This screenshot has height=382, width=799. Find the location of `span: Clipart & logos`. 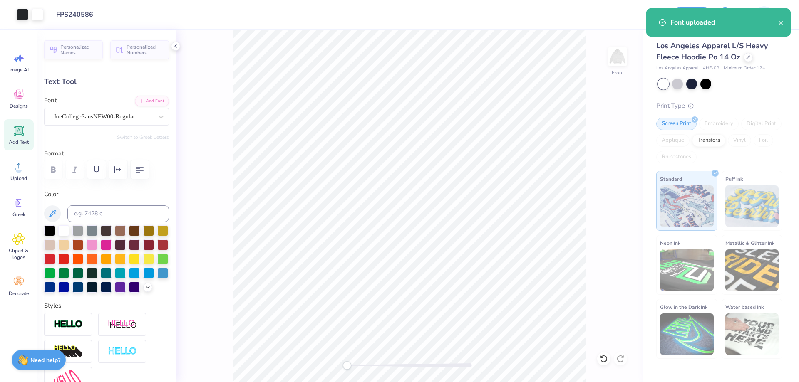

span: Clipart & logos is located at coordinates (19, 254).